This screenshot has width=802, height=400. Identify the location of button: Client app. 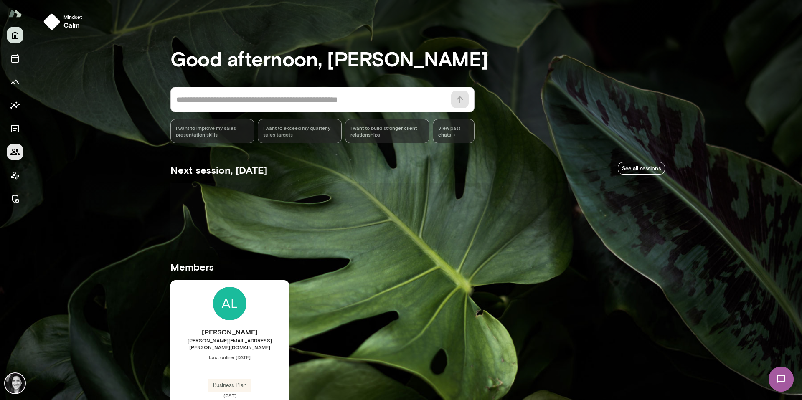
(15, 176).